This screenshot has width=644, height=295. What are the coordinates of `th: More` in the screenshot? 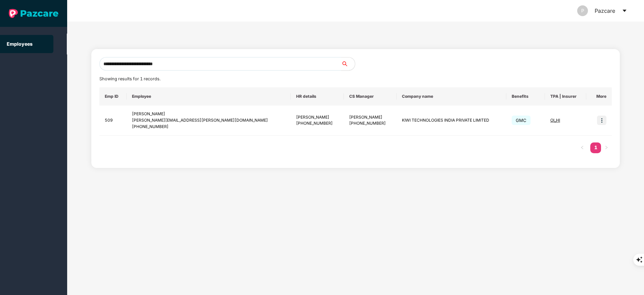 It's located at (599, 97).